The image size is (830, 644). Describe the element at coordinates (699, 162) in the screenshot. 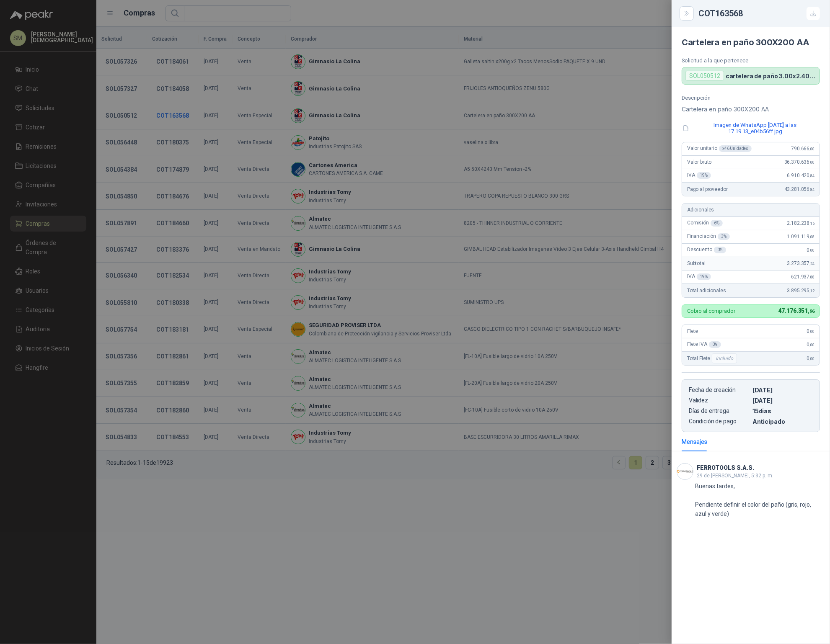

I see `span: Valor bruto` at that location.